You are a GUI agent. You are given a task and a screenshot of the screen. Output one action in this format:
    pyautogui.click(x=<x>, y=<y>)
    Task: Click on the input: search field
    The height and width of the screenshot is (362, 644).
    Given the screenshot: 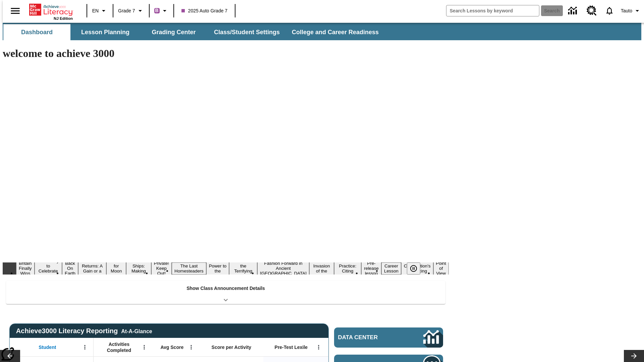 What is the action you would take?
    pyautogui.click(x=493, y=11)
    